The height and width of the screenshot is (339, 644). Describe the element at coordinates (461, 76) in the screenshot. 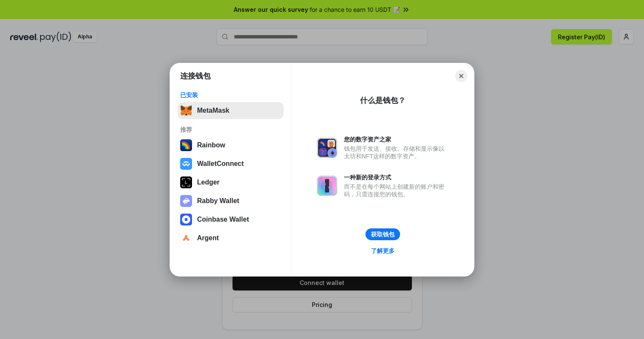

I see `button: Close` at that location.